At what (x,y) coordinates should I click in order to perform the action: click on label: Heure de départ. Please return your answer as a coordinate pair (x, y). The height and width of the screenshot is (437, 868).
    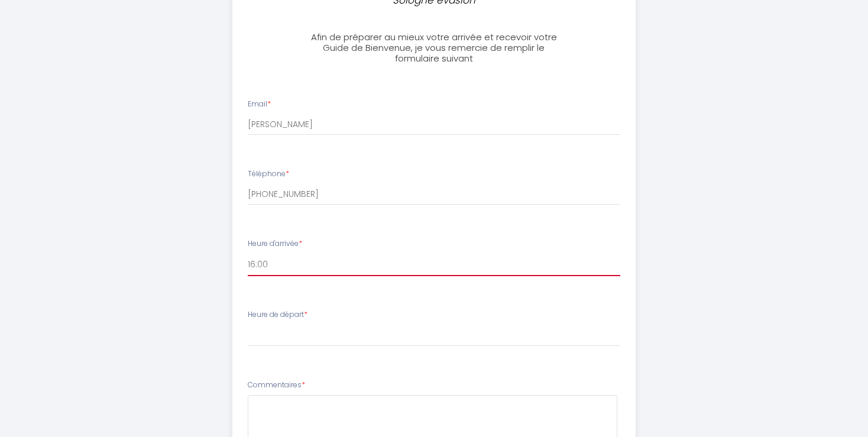
    Looking at the image, I should click on (277, 315).